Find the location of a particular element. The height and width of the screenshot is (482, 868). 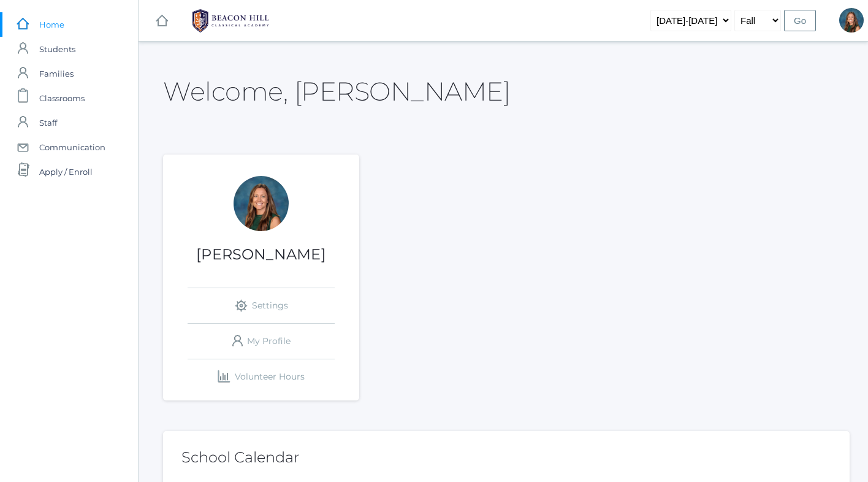

a: Volunteer Hours is located at coordinates (261, 377).